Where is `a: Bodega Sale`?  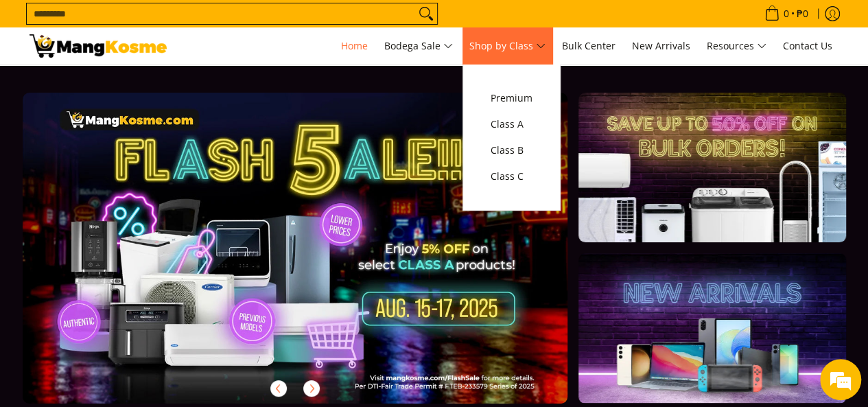 a: Bodega Sale is located at coordinates (419, 46).